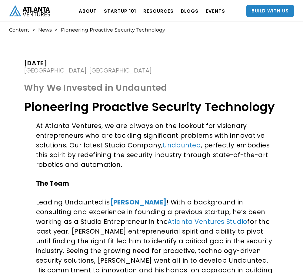  I want to click on strong: The Team, so click(53, 183).